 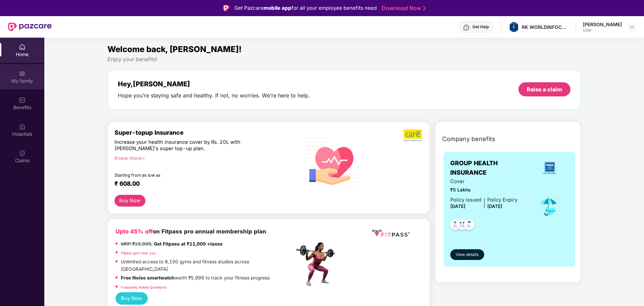 What do you see at coordinates (214, 95) in the screenshot?
I see `div: Hope you’re staying safe and healthy. If not, no worries. We’re here to help.` at bounding box center [214, 95].